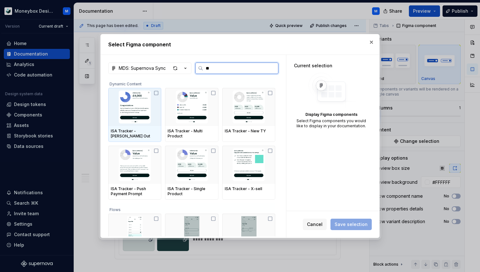 This screenshot has height=272, width=480. I want to click on div: Display Figma components, so click(331, 115).